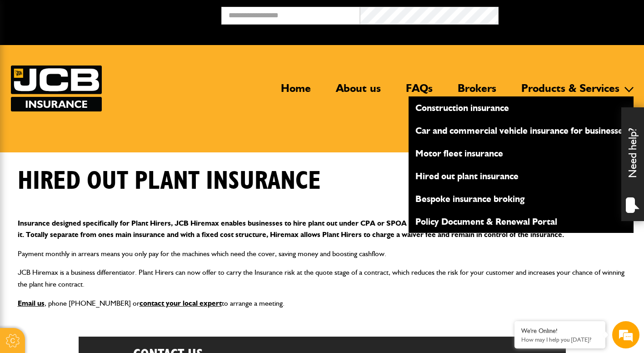  What do you see at coordinates (521, 176) in the screenshot?
I see `a: Hired out plant insurance` at bounding box center [521, 176].